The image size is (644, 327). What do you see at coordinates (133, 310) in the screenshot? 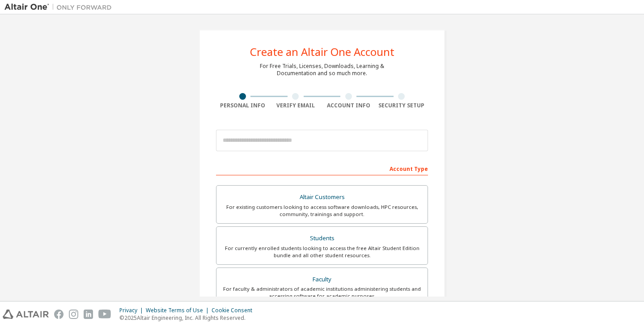
I see `div: Privacy` at bounding box center [133, 310].